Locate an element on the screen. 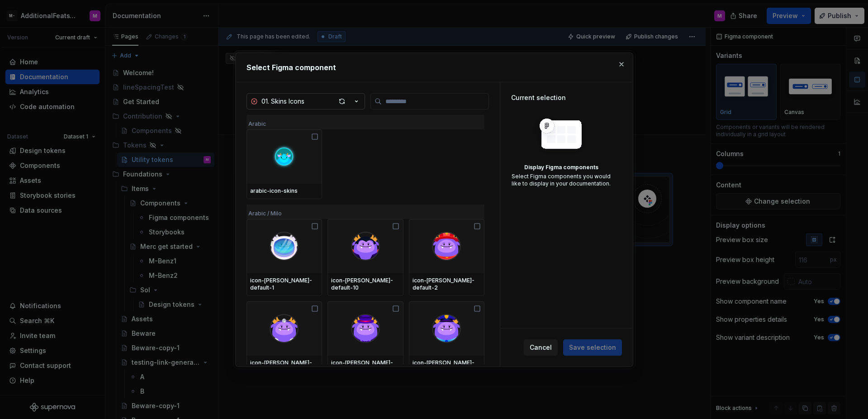  button: Cancel is located at coordinates (541, 347).